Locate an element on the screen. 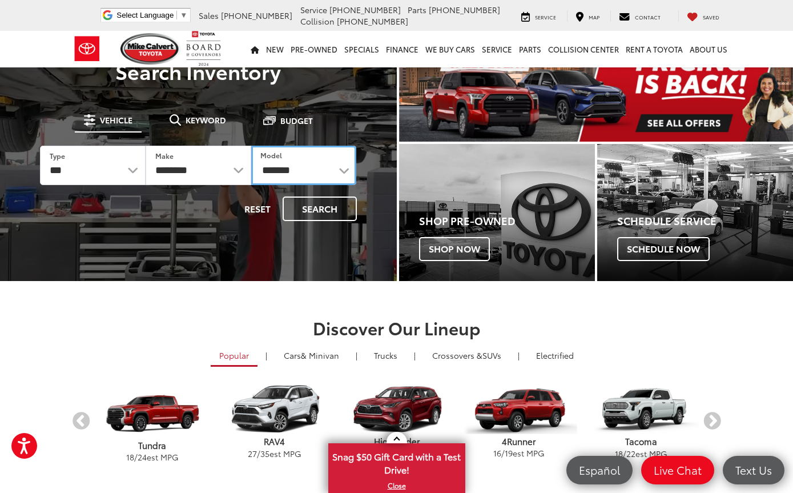  a: SUVs is located at coordinates (466, 355).